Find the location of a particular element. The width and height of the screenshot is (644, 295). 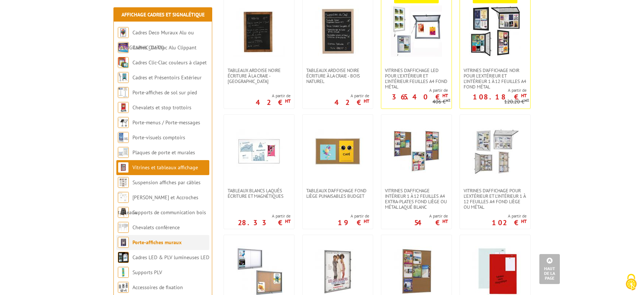

img: Supports PLV is located at coordinates (123, 273).